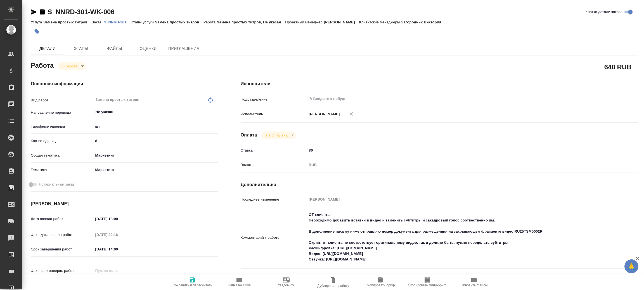  What do you see at coordinates (239, 283) in the screenshot?
I see `button: Папка на Drive` at bounding box center [239, 283].